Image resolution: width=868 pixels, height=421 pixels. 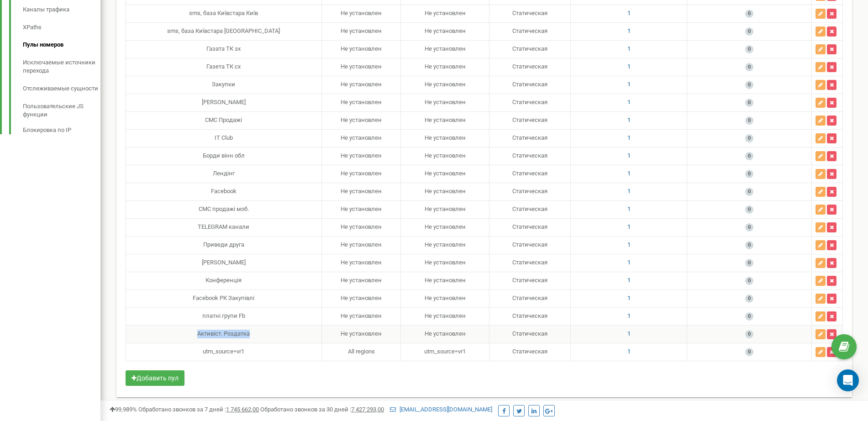 What do you see at coordinates (224, 173) in the screenshot?
I see `div: Лендінг` at bounding box center [224, 173].